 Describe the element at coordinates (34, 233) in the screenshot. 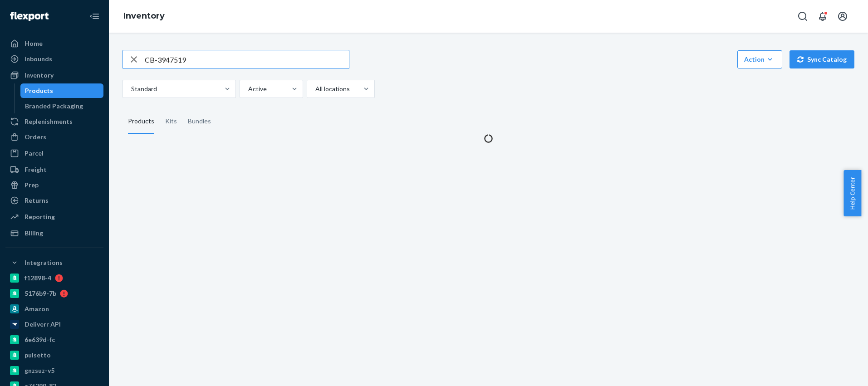

I see `div: Billing` at that location.